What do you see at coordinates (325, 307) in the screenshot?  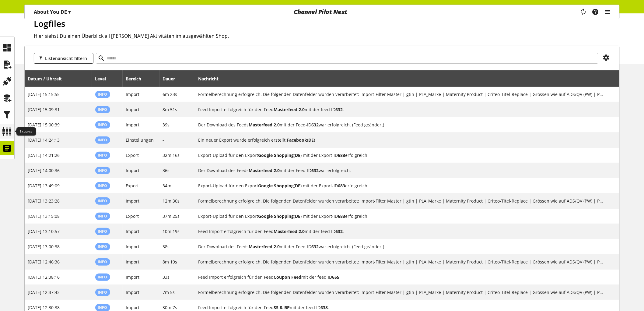 I see `b: 638` at bounding box center [325, 307].